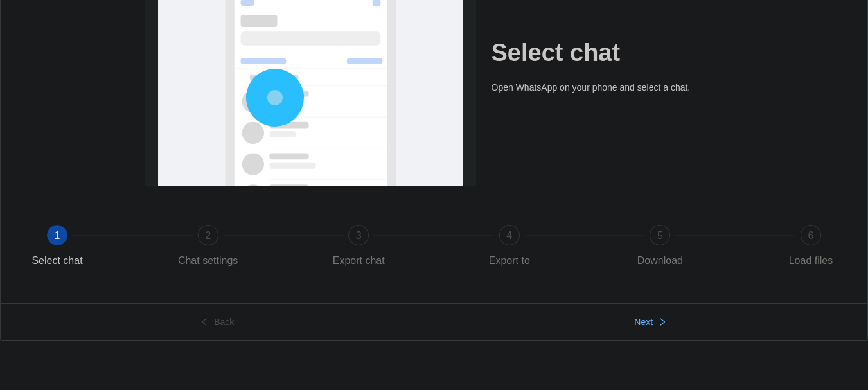 Image resolution: width=868 pixels, height=390 pixels. What do you see at coordinates (811, 235) in the screenshot?
I see `span: 6` at bounding box center [811, 235].